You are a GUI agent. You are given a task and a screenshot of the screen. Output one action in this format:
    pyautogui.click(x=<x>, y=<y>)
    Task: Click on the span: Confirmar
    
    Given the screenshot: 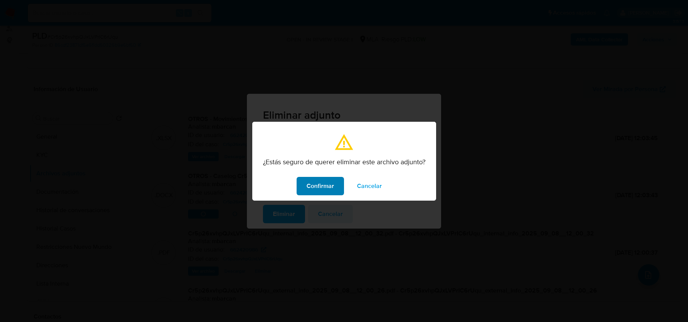 What is the action you would take?
    pyautogui.click(x=320, y=186)
    